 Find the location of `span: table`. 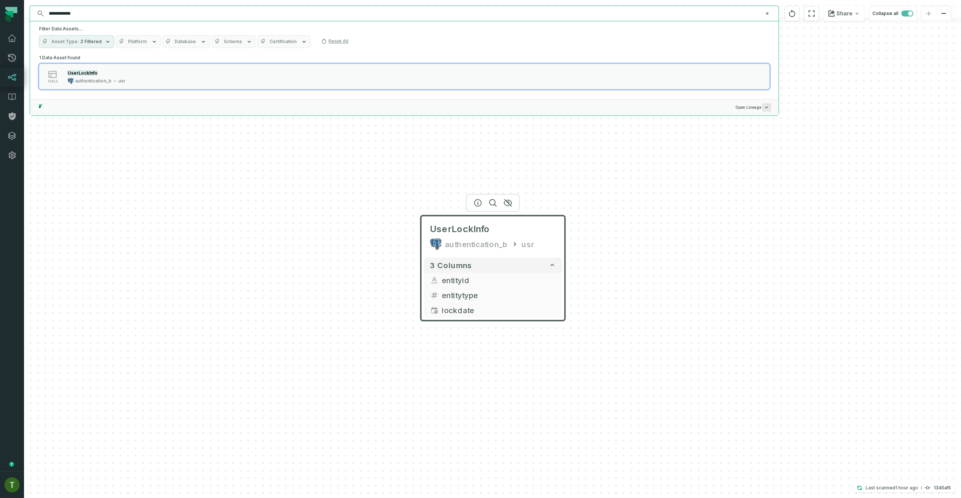

span: table is located at coordinates (53, 81).